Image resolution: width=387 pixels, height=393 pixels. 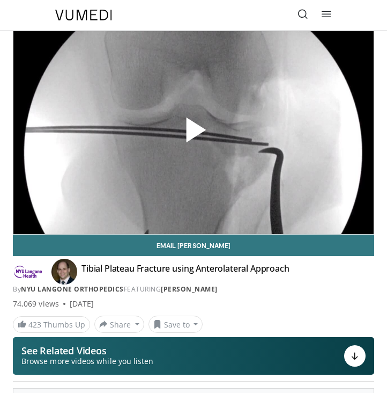 What do you see at coordinates (72, 289) in the screenshot?
I see `a: NYU Langone Orthopedics` at bounding box center [72, 289].